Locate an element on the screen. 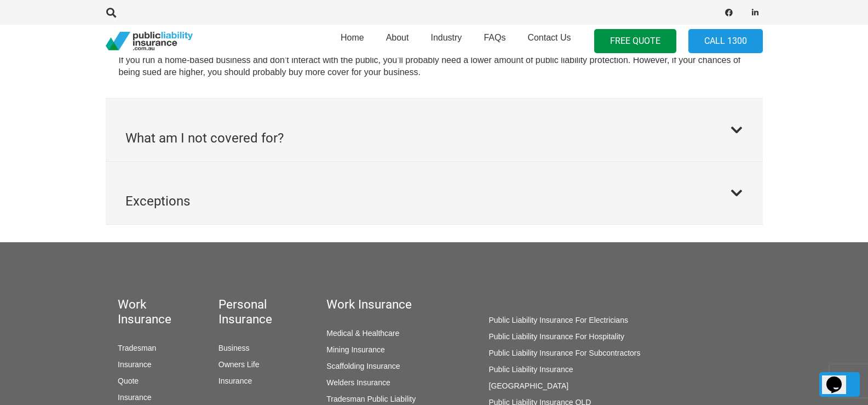  h2: Exceptions is located at coordinates (158, 201).